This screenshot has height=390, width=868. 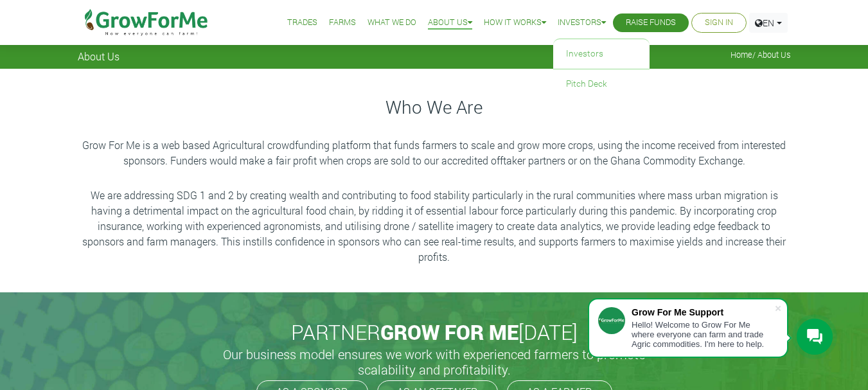 What do you see at coordinates (602, 84) in the screenshot?
I see `a: Pitch Deck` at bounding box center [602, 84].